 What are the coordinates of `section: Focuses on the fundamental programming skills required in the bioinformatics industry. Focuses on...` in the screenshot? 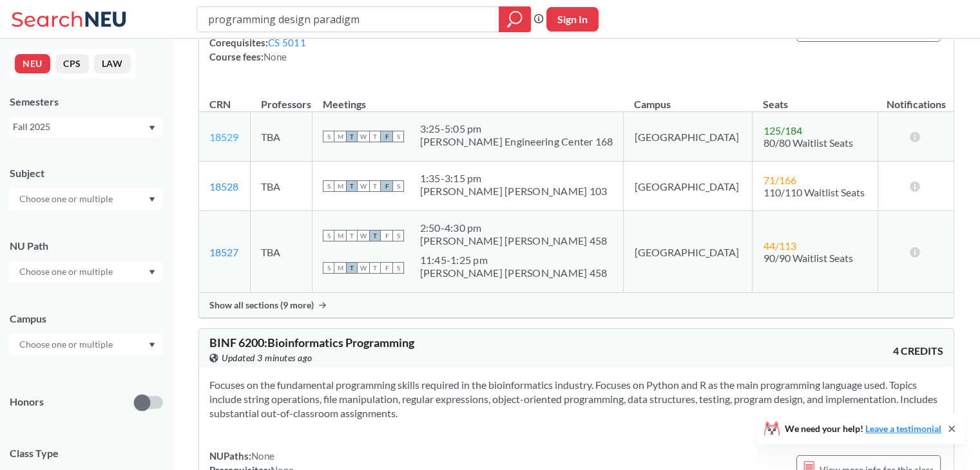 It's located at (576, 400).